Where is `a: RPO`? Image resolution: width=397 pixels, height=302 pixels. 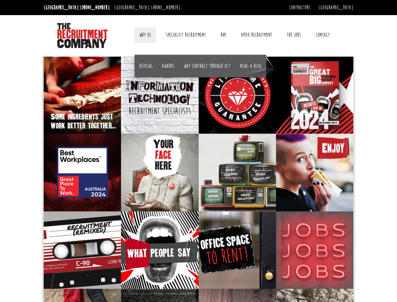
a: RPO is located at coordinates (223, 35).